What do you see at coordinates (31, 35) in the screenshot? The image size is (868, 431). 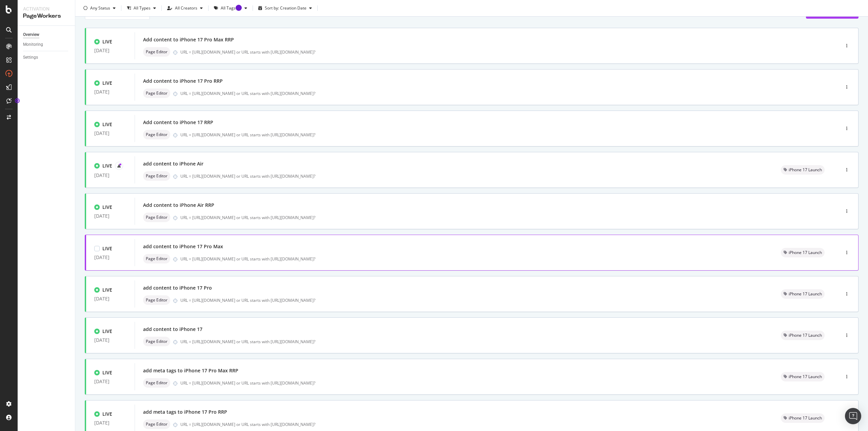 I see `div: Overview` at bounding box center [31, 35].